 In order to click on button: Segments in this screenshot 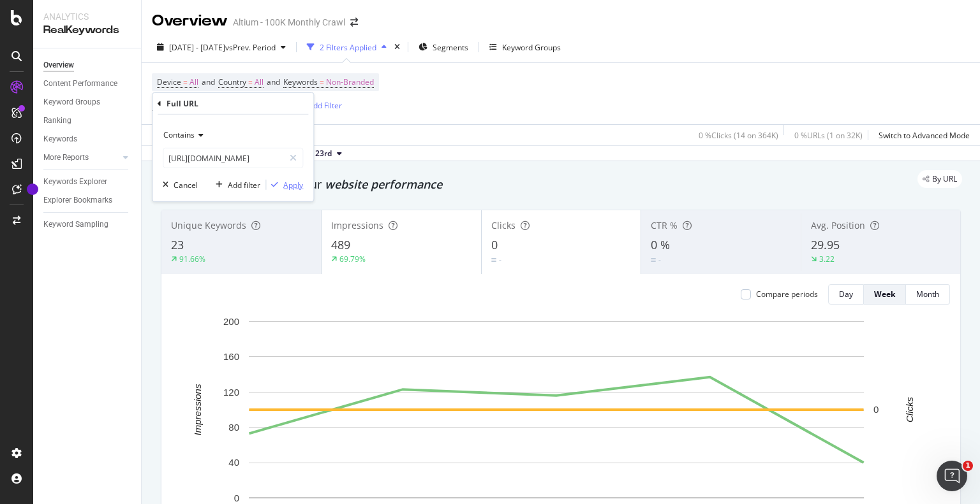, I will do `click(444, 48)`.